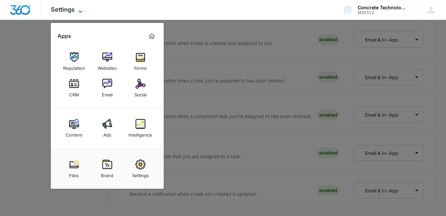 The height and width of the screenshot is (216, 446). I want to click on a: Marketing 360® Dashboard, so click(152, 36).